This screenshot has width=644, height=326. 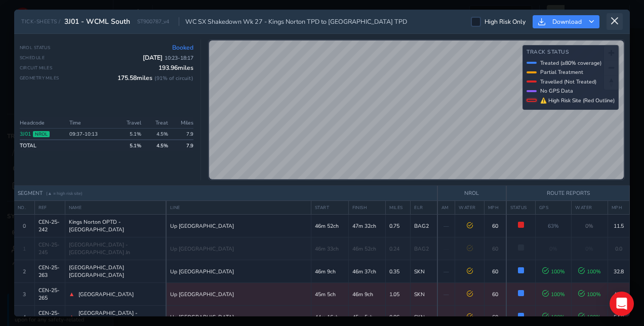 I want to click on td: 0.24, so click(x=398, y=249).